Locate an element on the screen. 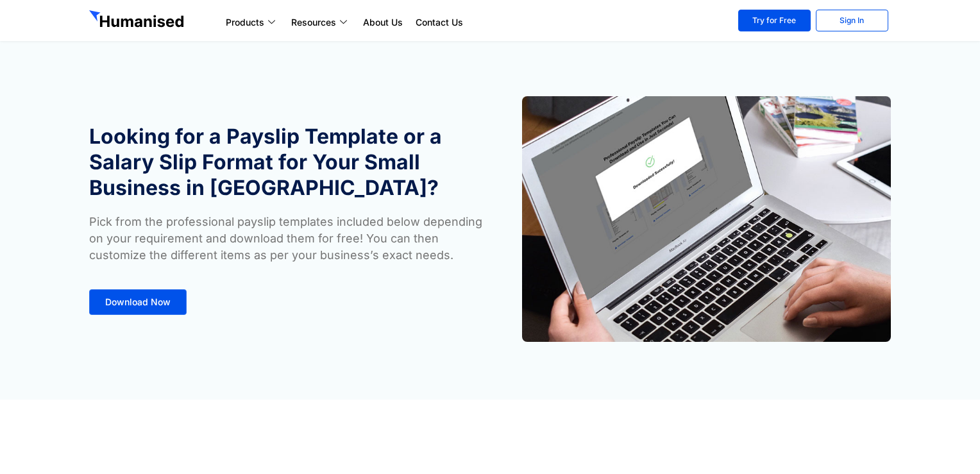 The image size is (980, 474). a: Resources is located at coordinates (321, 23).